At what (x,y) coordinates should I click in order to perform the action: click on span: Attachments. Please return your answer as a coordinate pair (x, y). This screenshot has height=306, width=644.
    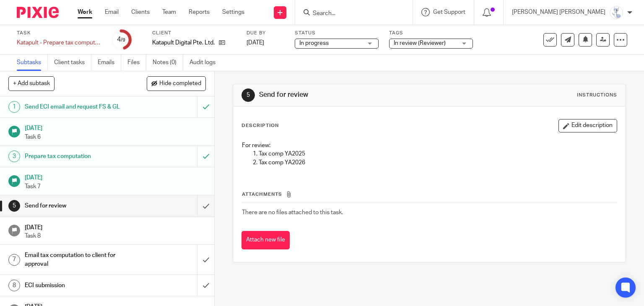
    Looking at the image, I should click on (262, 194).